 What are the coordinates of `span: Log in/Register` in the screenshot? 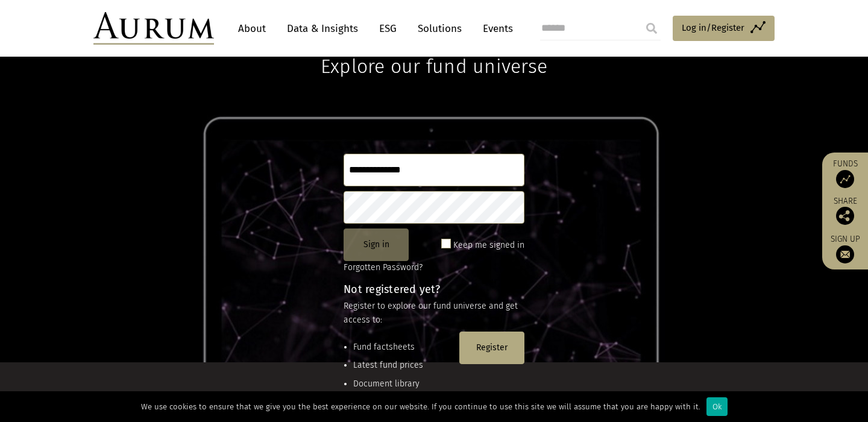 It's located at (713, 27).